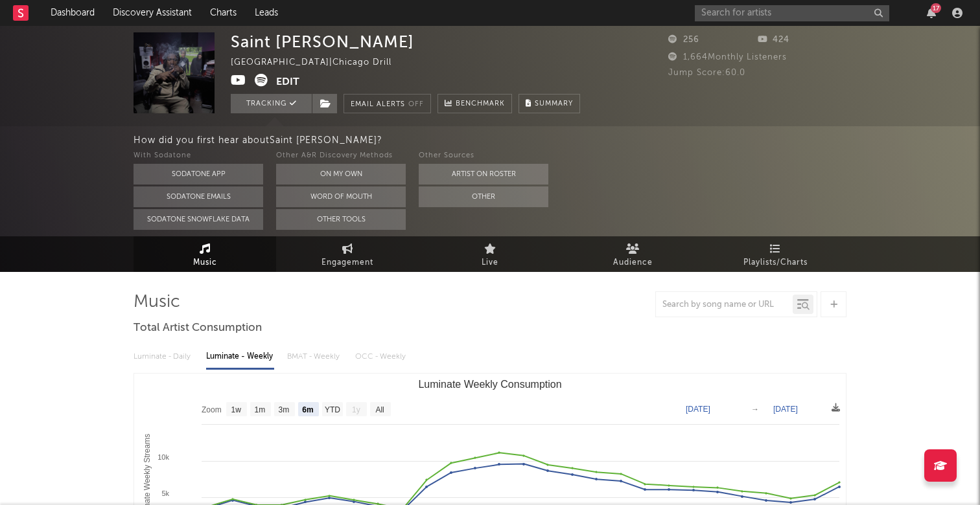 This screenshot has width=980, height=505. Describe the element at coordinates (632, 263) in the screenshot. I see `span: Audience` at that location.